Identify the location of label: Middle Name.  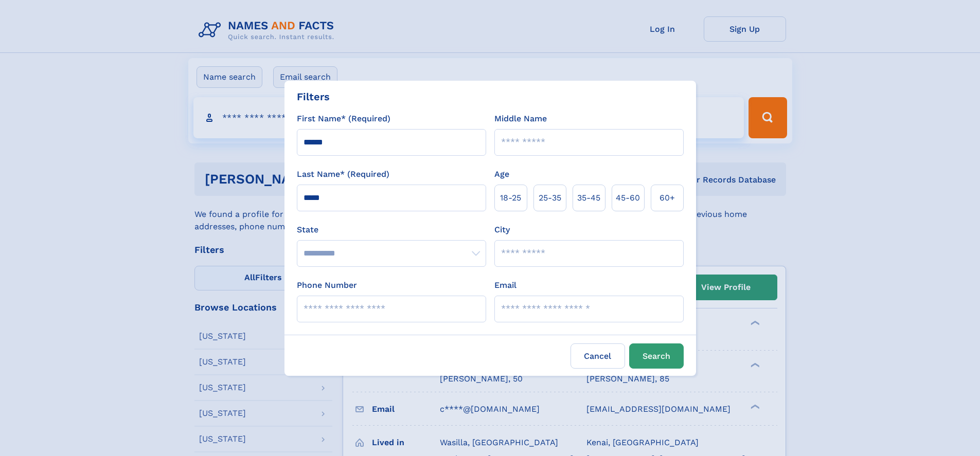
(521, 119).